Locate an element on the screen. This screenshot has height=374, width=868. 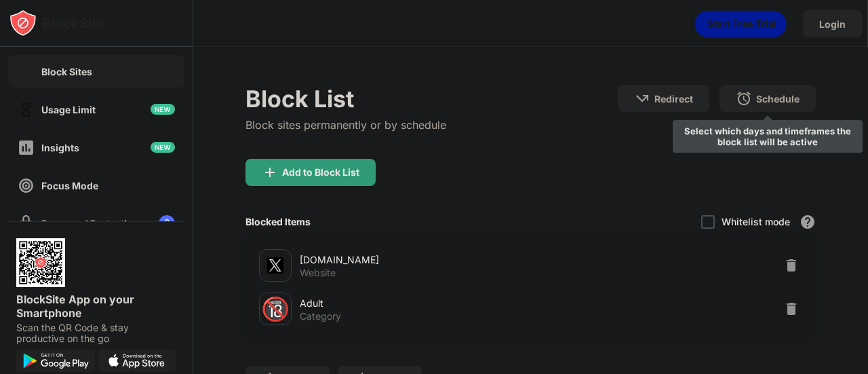
div: Login is located at coordinates (833, 23).